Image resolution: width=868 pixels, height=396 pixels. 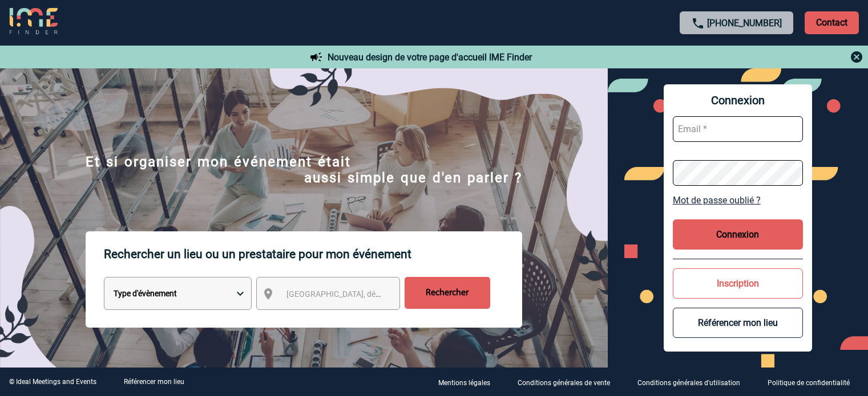 What do you see at coordinates (813, 382) in the screenshot?
I see `a: Politique de confidentialité` at bounding box center [813, 382].